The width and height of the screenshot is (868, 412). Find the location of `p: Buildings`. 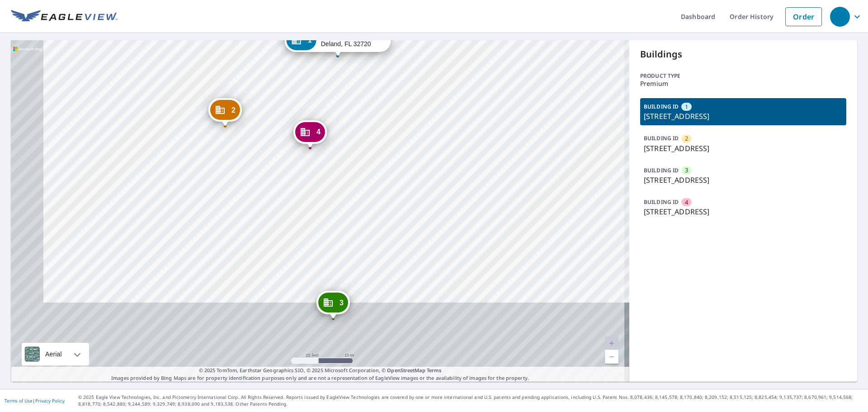

p: Buildings is located at coordinates (743, 54).